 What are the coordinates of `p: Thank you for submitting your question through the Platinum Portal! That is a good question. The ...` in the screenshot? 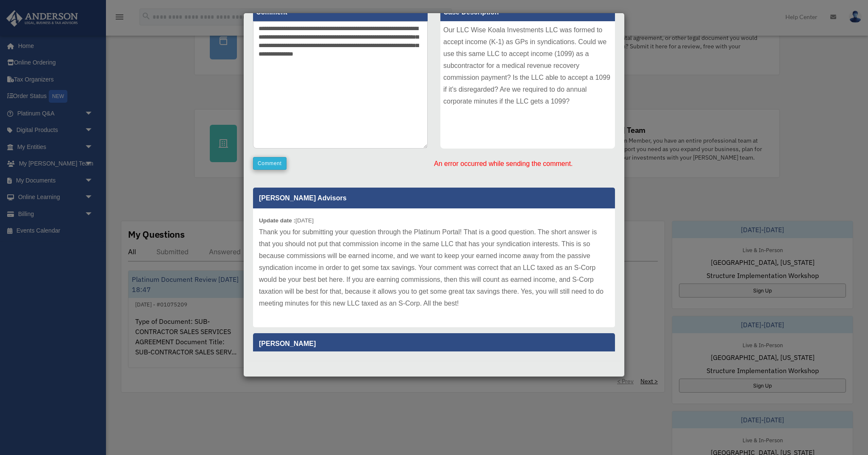 It's located at (434, 267).